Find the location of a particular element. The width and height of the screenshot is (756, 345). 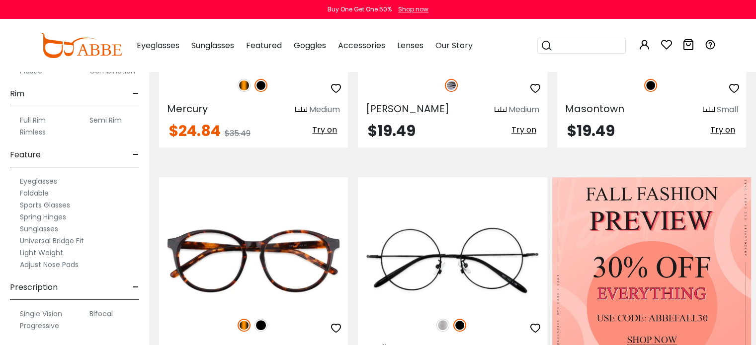

span: $24.84 is located at coordinates (195, 131).